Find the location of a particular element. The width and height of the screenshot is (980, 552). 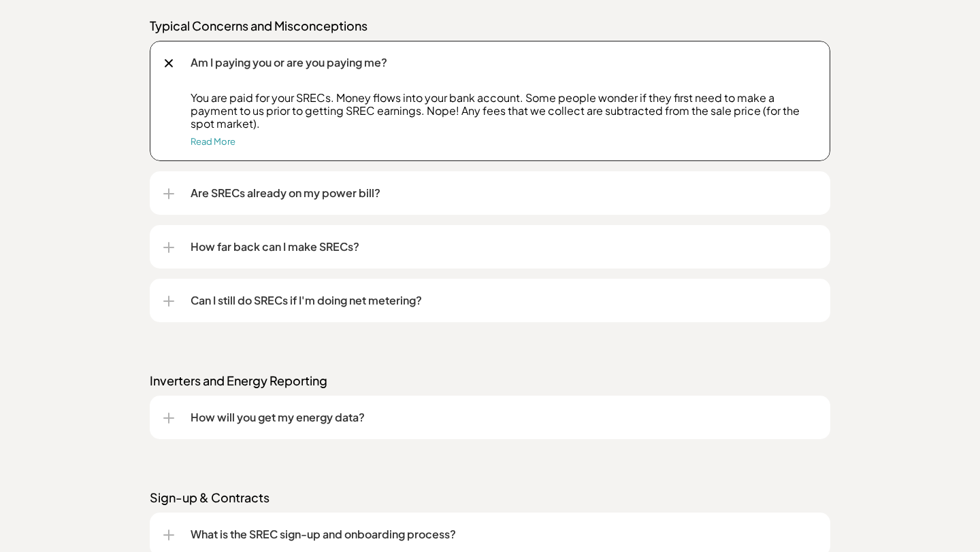

p: Are SRECs already on my power bill? is located at coordinates (504, 193).